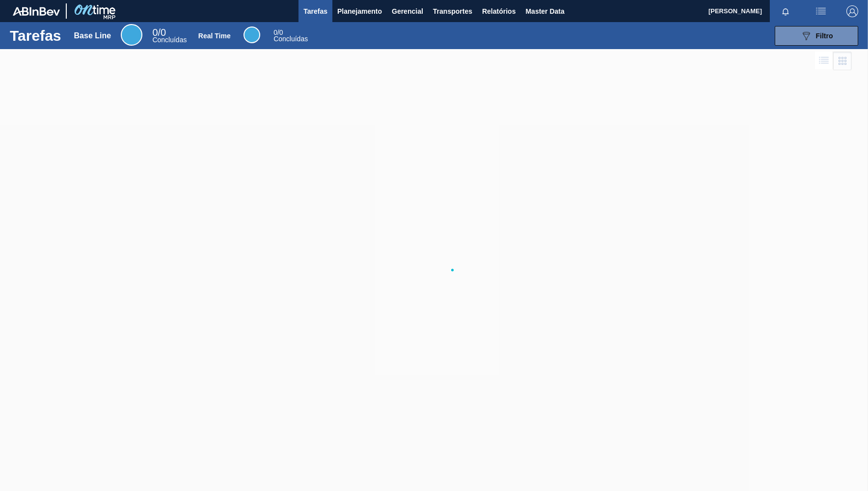  What do you see at coordinates (852, 11) in the screenshot?
I see `img: Logout` at bounding box center [852, 11].